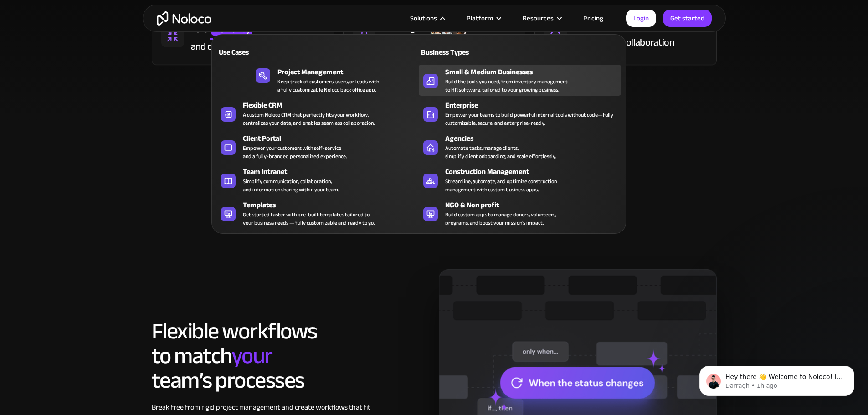  Describe the element at coordinates (535, 139) in the screenshot. I see `div: Agencies` at that location.